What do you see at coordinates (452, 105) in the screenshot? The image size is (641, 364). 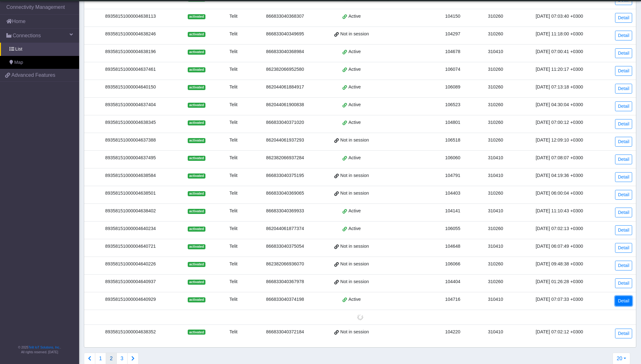 I see `div: 106523` at bounding box center [452, 105].